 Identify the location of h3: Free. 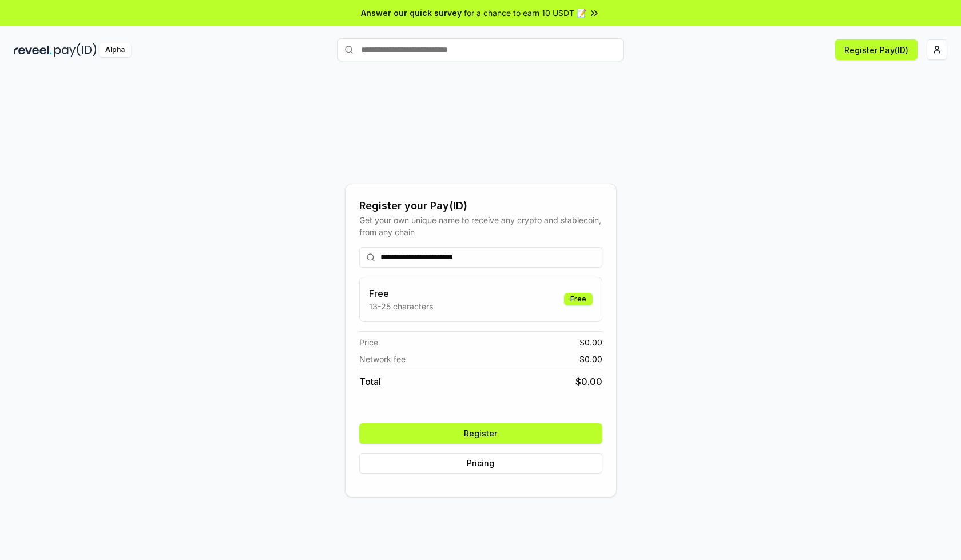
(401, 293).